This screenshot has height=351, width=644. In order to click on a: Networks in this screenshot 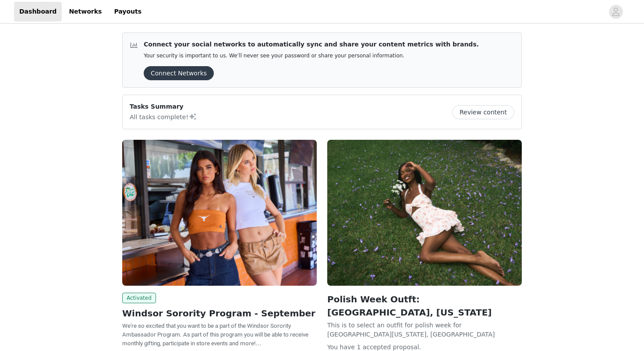, I will do `click(85, 12)`.